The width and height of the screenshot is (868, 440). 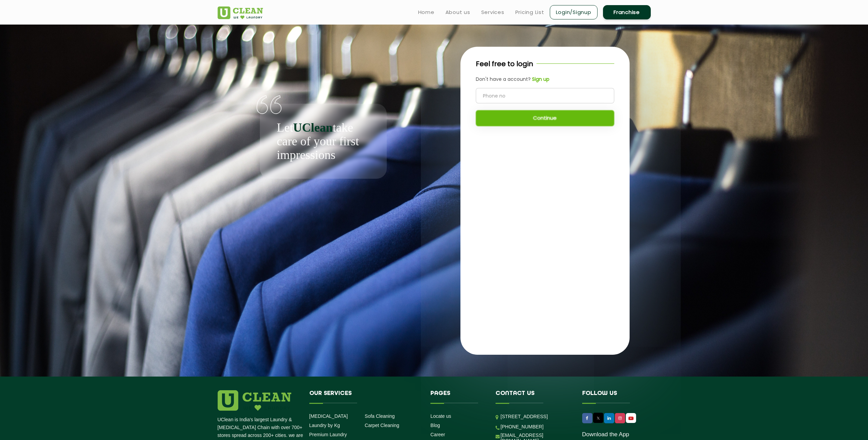 I want to click on a: Home, so click(x=426, y=12).